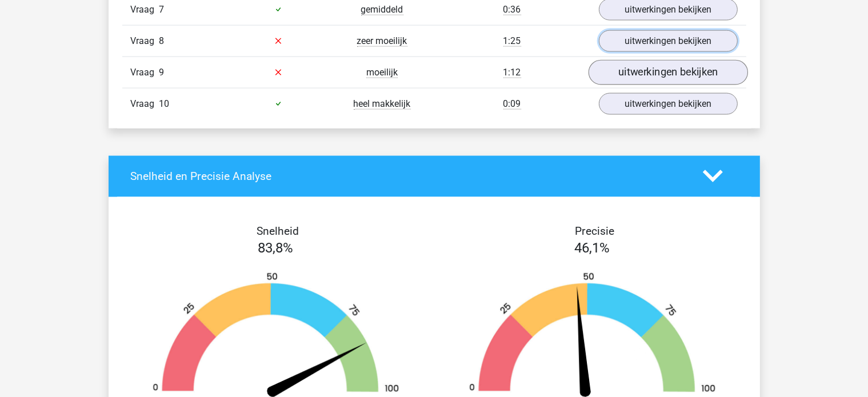 Image resolution: width=868 pixels, height=397 pixels. I want to click on span: 9, so click(162, 72).